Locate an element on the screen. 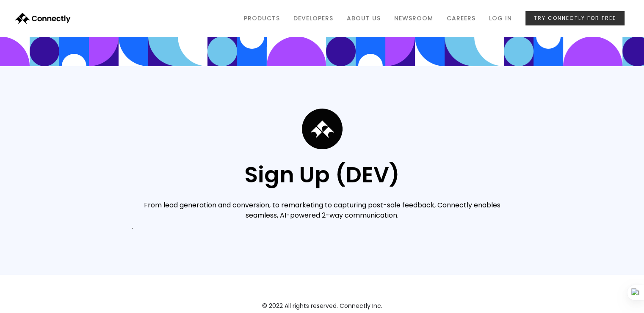 Image resolution: width=644 pixels, height=313 pixels. a: Log in is located at coordinates (500, 18).